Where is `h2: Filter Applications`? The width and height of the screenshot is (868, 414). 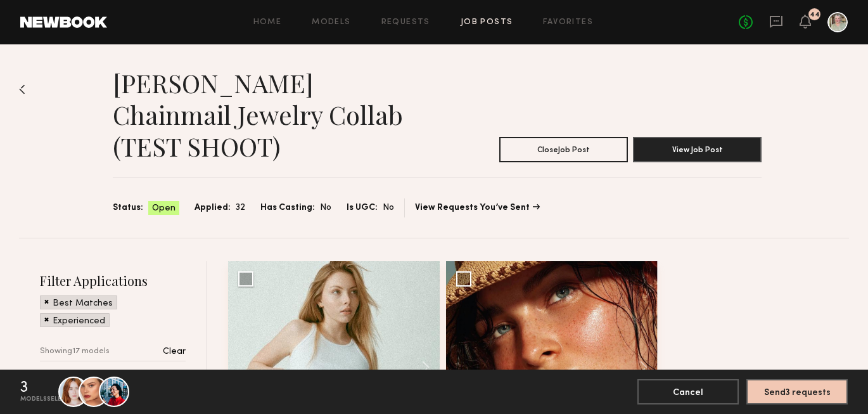
h2: Filter Applications is located at coordinates (113, 280).